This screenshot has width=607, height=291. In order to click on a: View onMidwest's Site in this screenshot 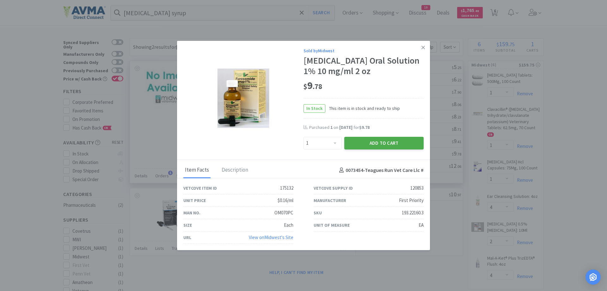, I will do `click(271, 237)`.